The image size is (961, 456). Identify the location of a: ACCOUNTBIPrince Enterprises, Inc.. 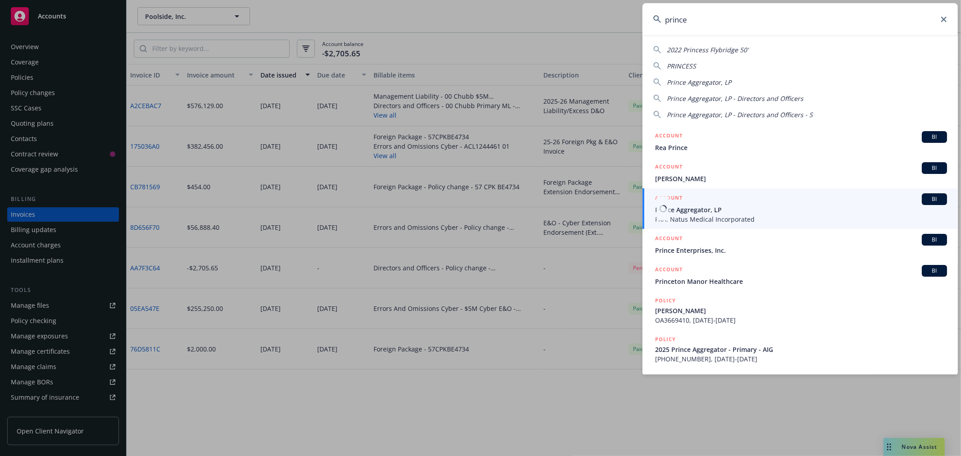
(800, 244).